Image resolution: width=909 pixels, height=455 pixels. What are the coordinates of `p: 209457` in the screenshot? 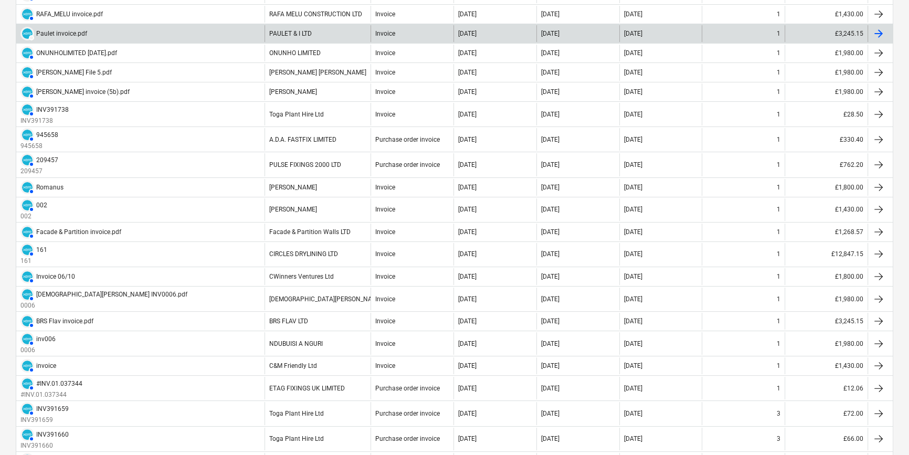 It's located at (39, 171).